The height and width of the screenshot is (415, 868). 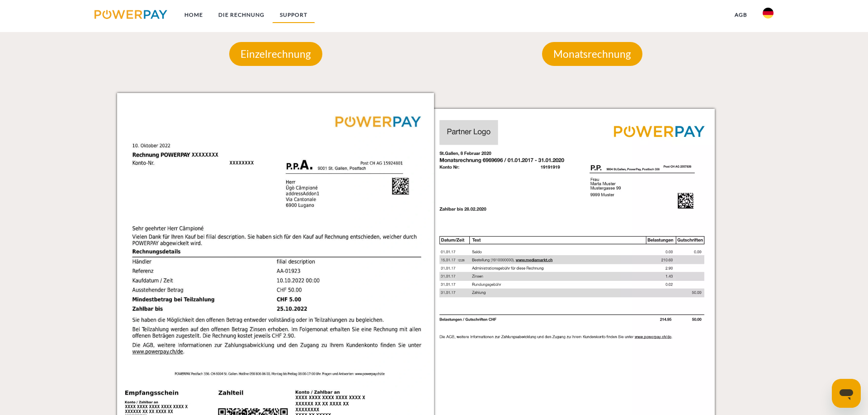 What do you see at coordinates (242, 15) in the screenshot?
I see `a: DIE RECHNUNG` at bounding box center [242, 15].